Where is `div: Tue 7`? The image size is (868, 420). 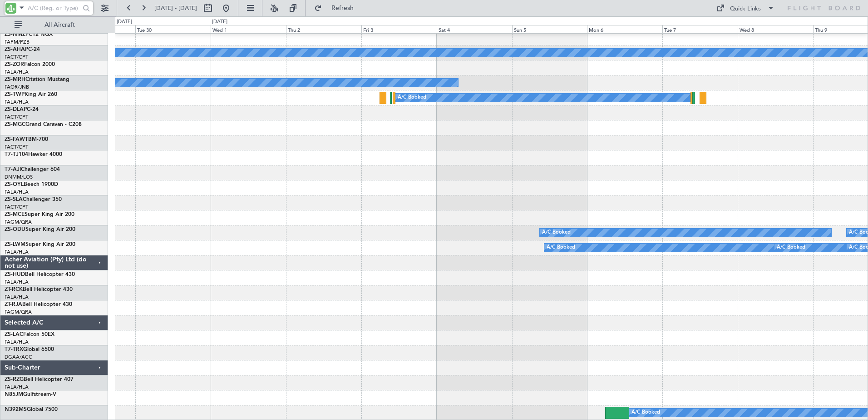 div: Tue 7 is located at coordinates (700, 29).